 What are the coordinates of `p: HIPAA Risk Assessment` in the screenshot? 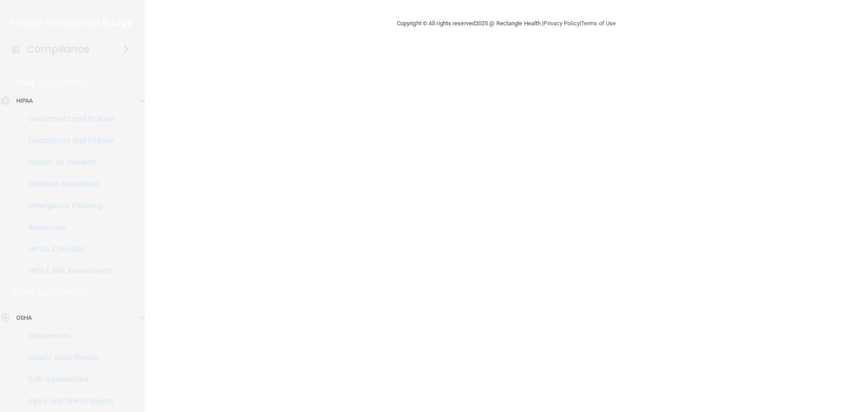 It's located at (67, 271).